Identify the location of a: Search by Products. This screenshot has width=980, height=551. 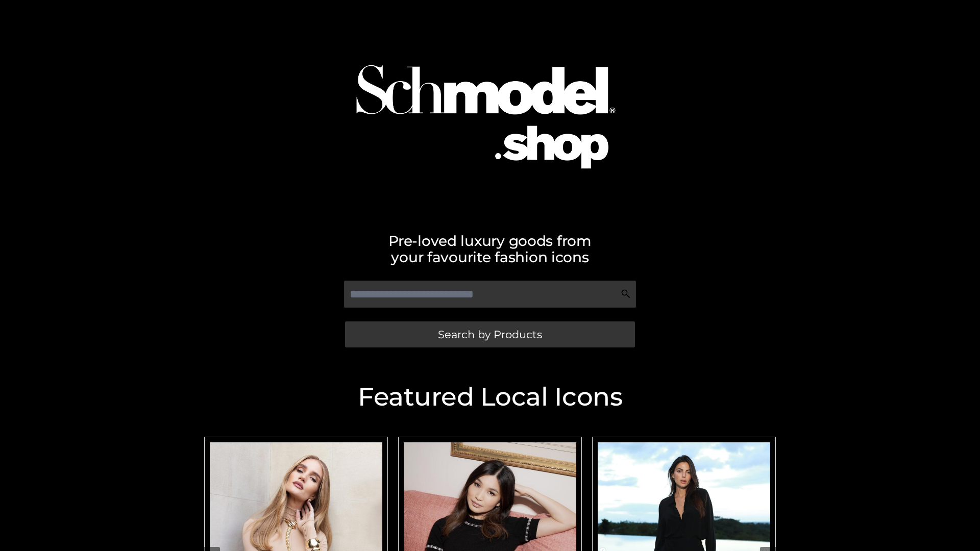
(490, 334).